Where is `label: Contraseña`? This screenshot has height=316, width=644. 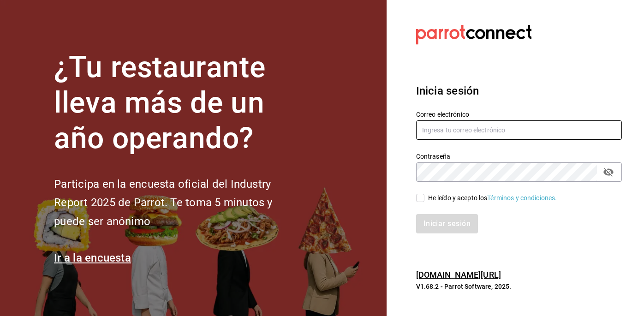 label: Contraseña is located at coordinates (519, 156).